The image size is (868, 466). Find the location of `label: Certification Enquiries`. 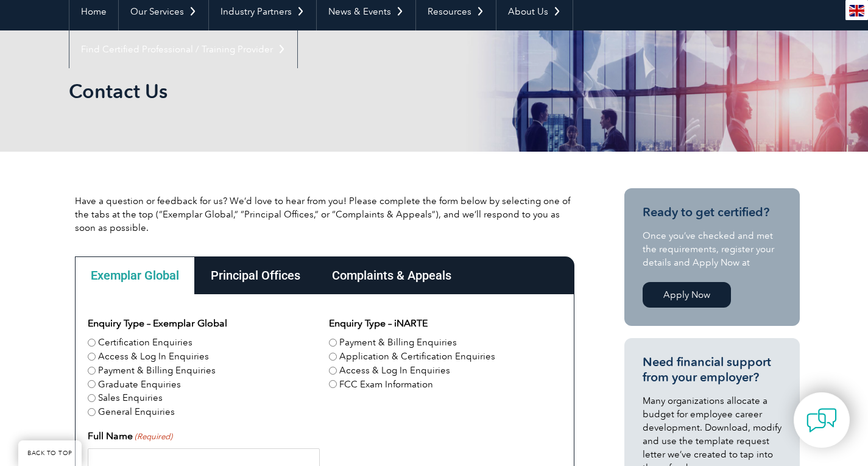

label: Certification Enquiries is located at coordinates (145, 342).